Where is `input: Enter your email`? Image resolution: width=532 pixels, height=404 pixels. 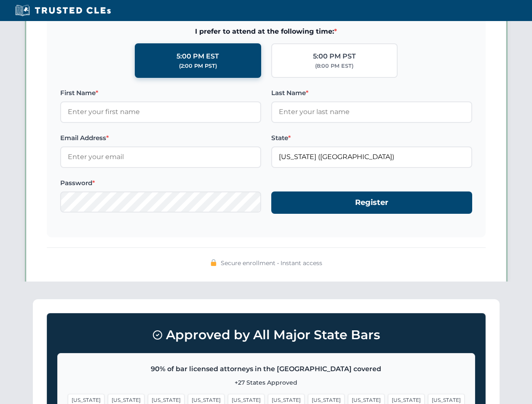 input: Enter your email is located at coordinates (160, 157).